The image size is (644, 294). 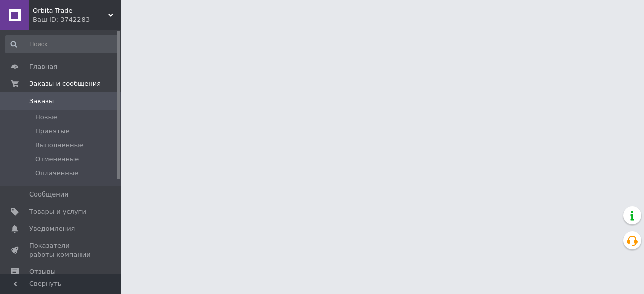 I want to click on span: Принятые, so click(x=52, y=131).